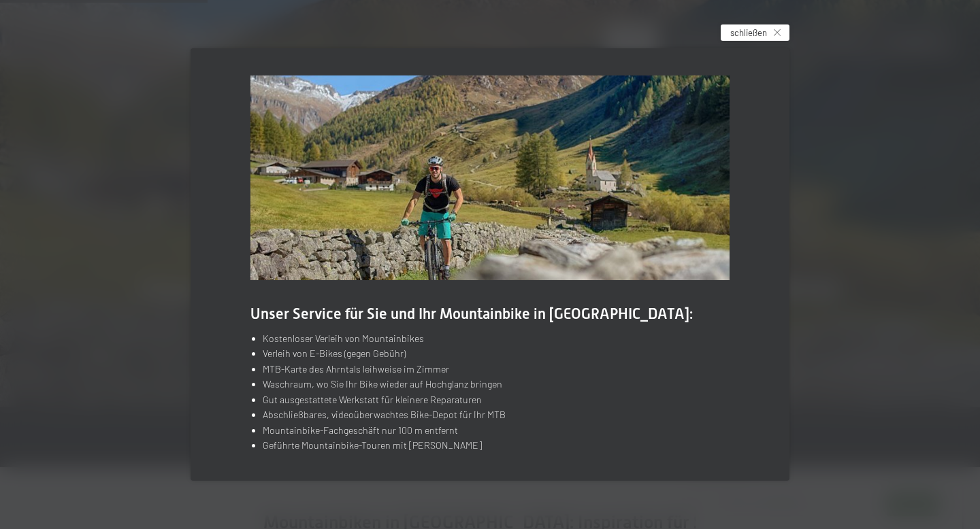 The height and width of the screenshot is (529, 980). I want to click on li: MTB-Karte des Ahrntals leihweise im Zimmer, so click(497, 369).